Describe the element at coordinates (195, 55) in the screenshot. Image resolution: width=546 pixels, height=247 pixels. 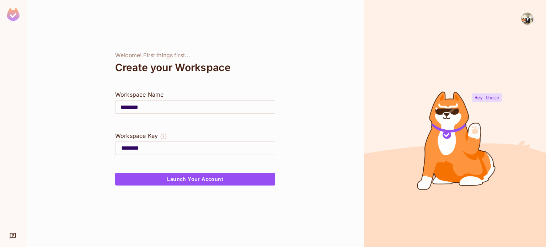
I see `div: Welcome! First things first...` at that location.